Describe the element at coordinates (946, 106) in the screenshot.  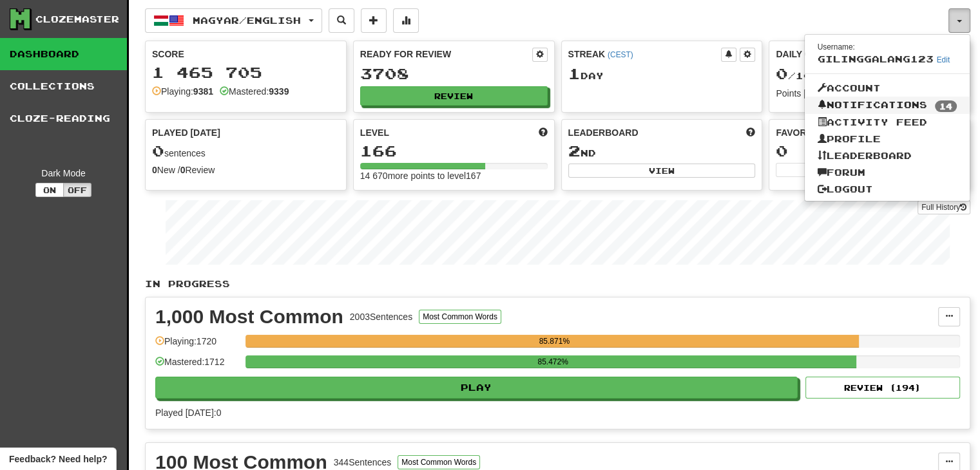
I see `span: 14` at that location.